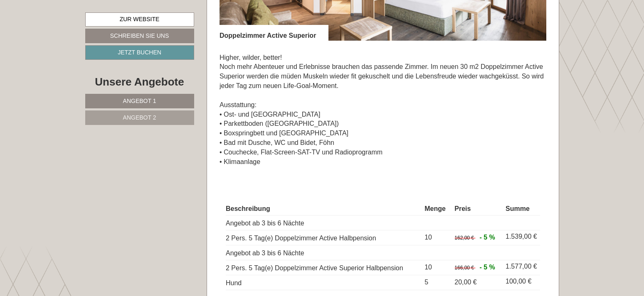  I want to click on div: Doppelzimmer Active Superior, so click(274, 33).